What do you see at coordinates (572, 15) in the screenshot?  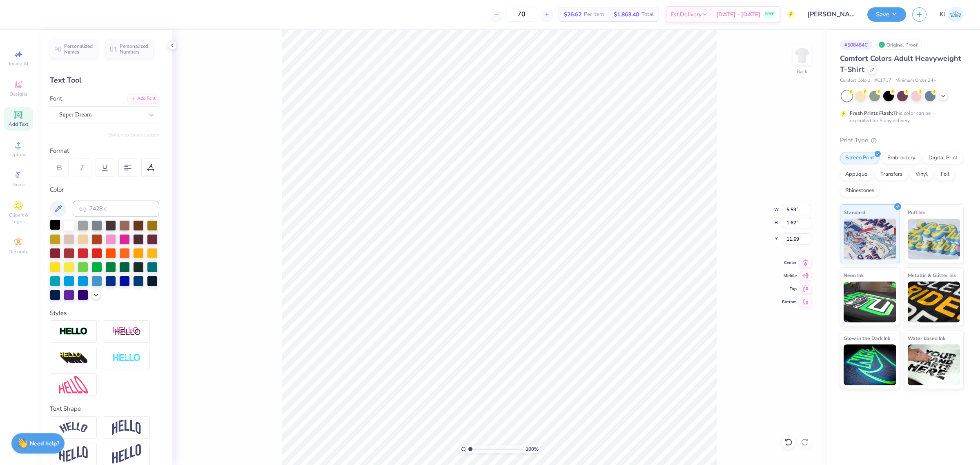 I see `span: $26.62` at bounding box center [572, 15].